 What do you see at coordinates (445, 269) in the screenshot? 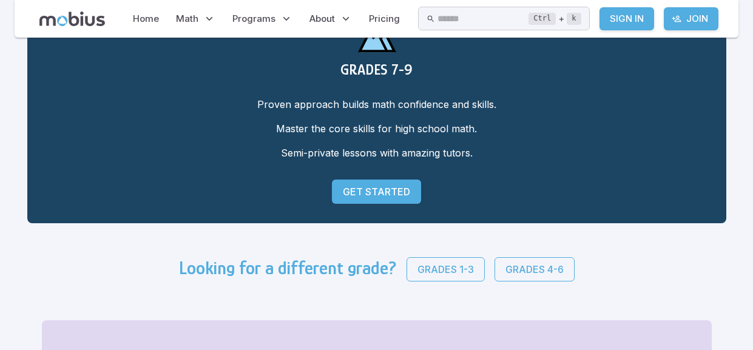
I see `a: Grades 1-3` at bounding box center [445, 269].